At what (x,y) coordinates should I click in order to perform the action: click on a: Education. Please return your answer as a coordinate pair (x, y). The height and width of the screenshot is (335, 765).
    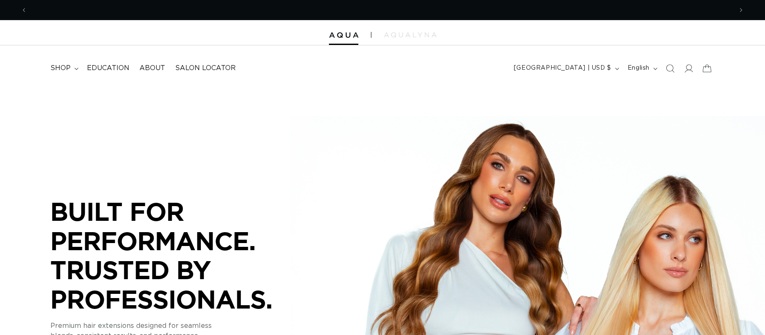
    Looking at the image, I should click on (108, 68).